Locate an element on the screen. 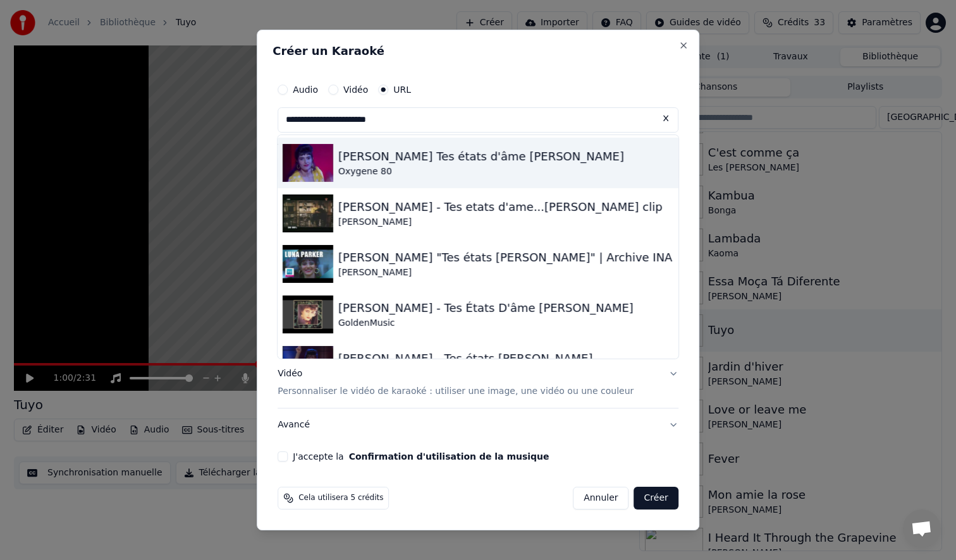 The image size is (956, 560). button: Créer is located at coordinates (656, 499).